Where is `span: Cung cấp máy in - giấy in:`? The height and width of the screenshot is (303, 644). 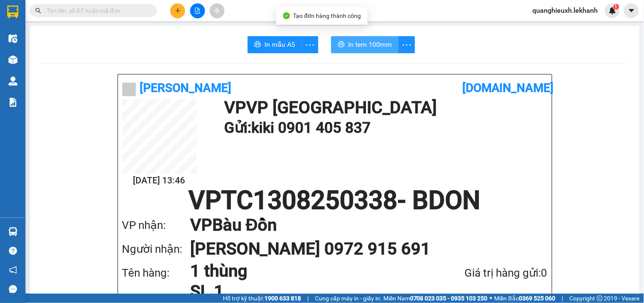 span: Cung cấp máy in - giấy in: is located at coordinates (348, 298).